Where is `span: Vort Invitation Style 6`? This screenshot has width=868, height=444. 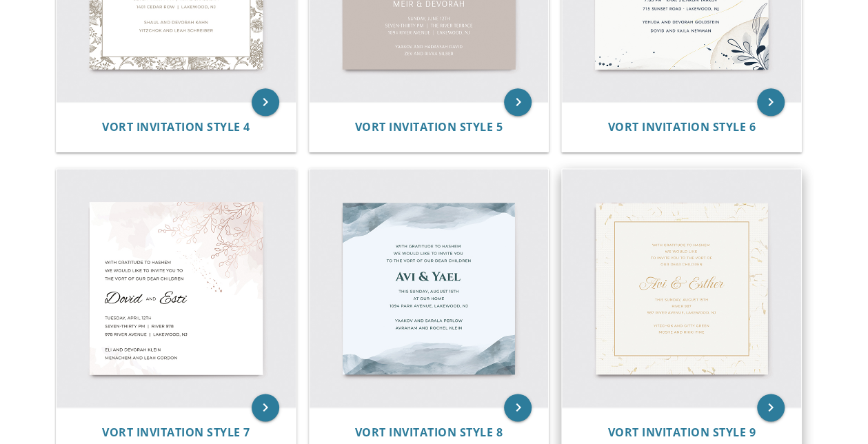 span: Vort Invitation Style 6 is located at coordinates (681, 127).